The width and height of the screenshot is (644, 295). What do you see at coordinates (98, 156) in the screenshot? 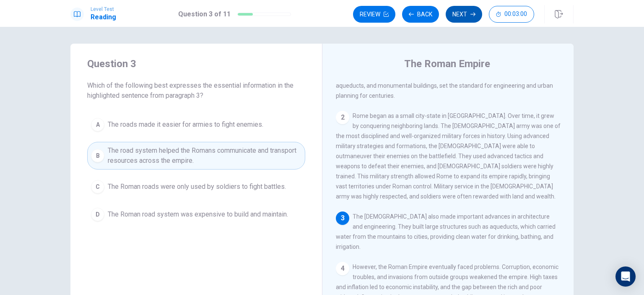
I see `div: B` at bounding box center [98, 156].